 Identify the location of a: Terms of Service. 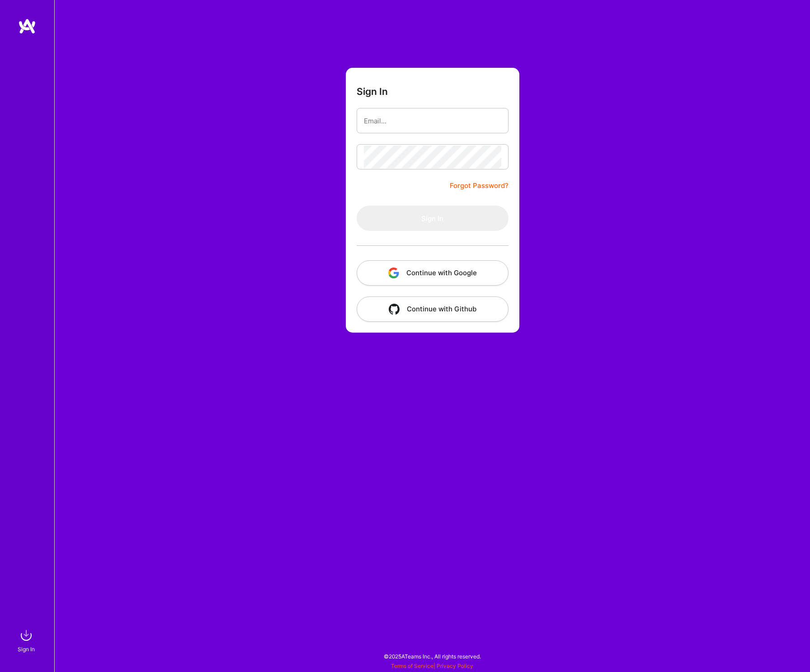
(412, 666).